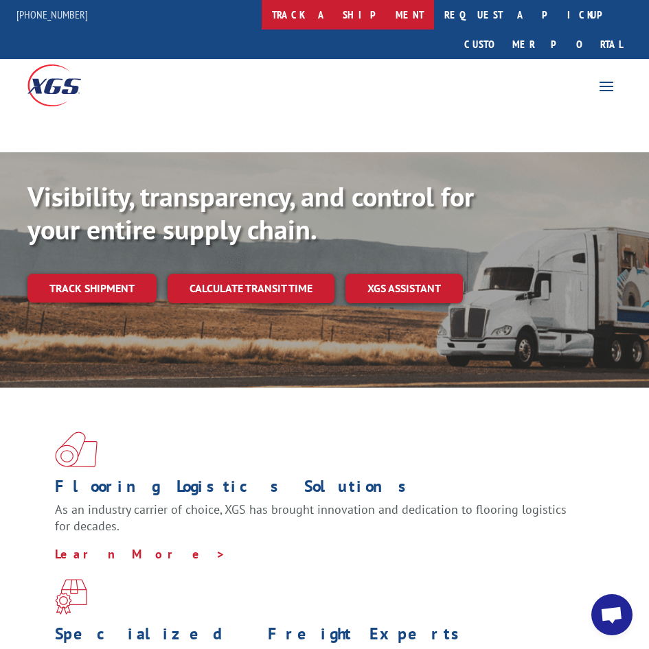 This screenshot has width=649, height=649. Describe the element at coordinates (140, 554) in the screenshot. I see `a: Learn More >` at that location.